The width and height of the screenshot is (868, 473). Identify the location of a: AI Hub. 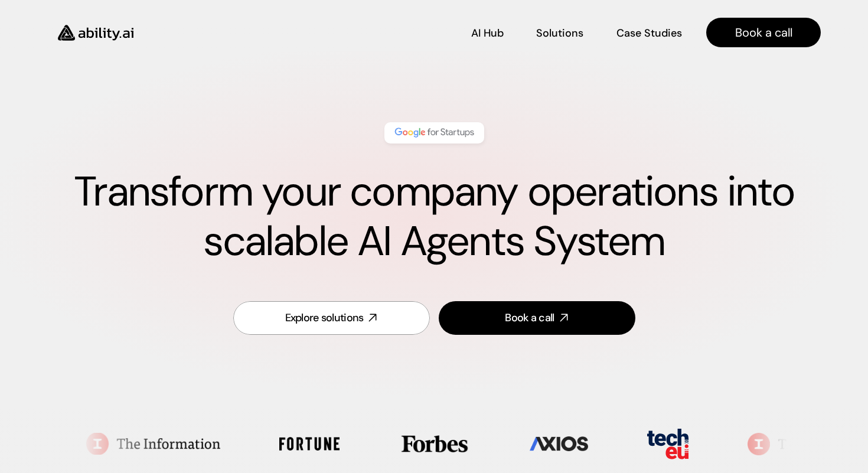
(487, 32).